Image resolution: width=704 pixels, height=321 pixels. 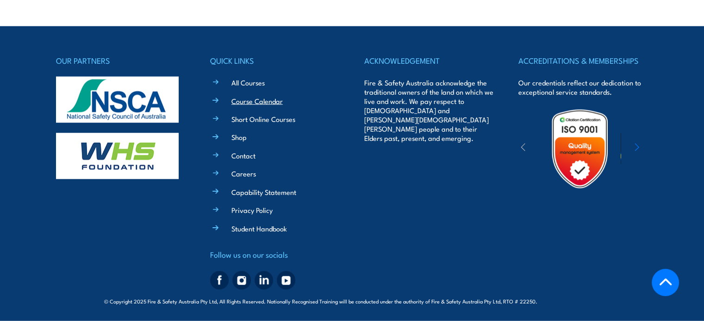 What do you see at coordinates (352, 301) in the screenshot?
I see `span: © Copyright 2025 Fire & Safety Australia Pty Ltd, All Rights Reserved. Nationally Recognised Trai...` at bounding box center [352, 301].